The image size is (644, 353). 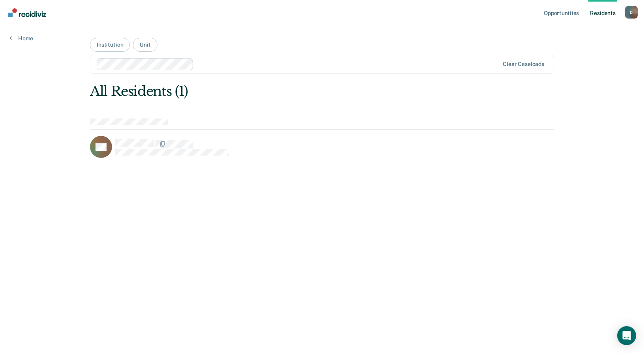 What do you see at coordinates (627, 336) in the screenshot?
I see `div: Open Intercom Messenger` at bounding box center [627, 336].